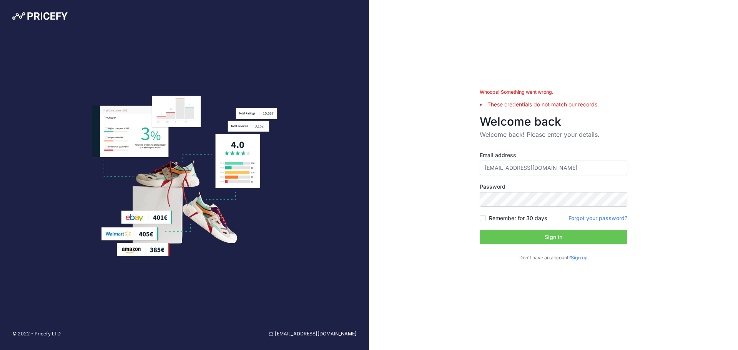 The width and height of the screenshot is (738, 350). Describe the element at coordinates (597, 218) in the screenshot. I see `a: Forgot your password?` at that location.